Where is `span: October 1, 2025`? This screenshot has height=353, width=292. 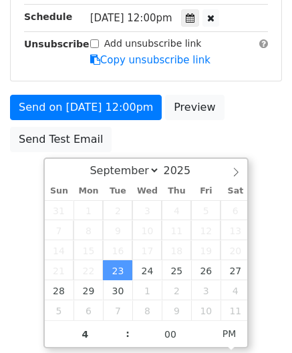 span: October 1, 2025 is located at coordinates (147, 290).